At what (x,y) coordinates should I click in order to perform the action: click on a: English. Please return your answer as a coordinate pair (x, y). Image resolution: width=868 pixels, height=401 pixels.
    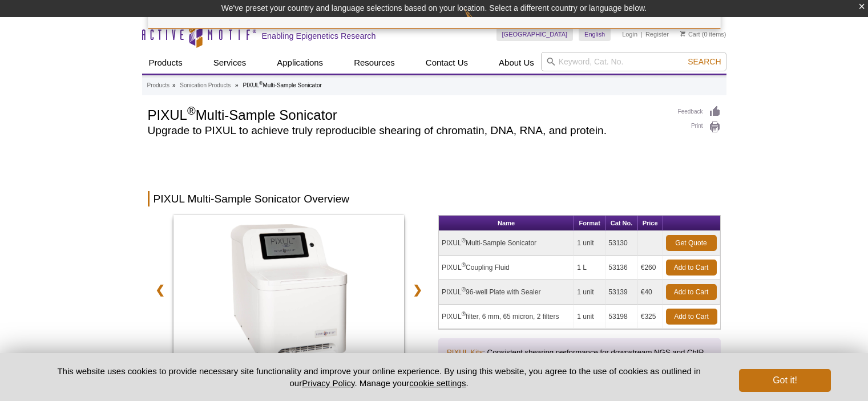
    Looking at the image, I should click on (594, 34).